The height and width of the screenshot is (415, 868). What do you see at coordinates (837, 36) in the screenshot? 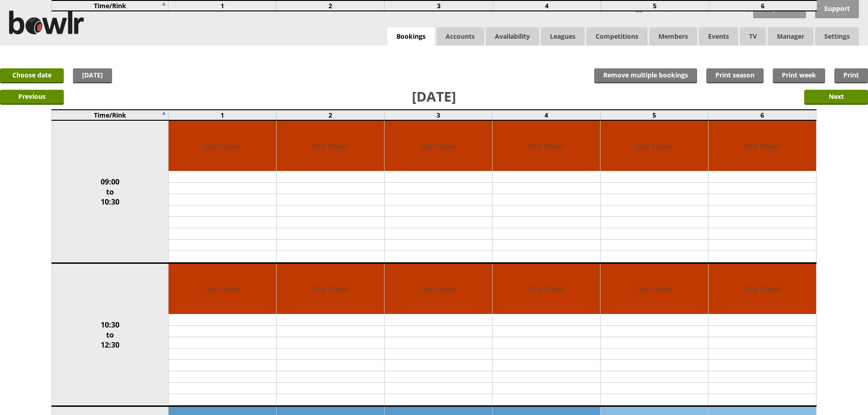
I see `span: Settings` at bounding box center [837, 36].